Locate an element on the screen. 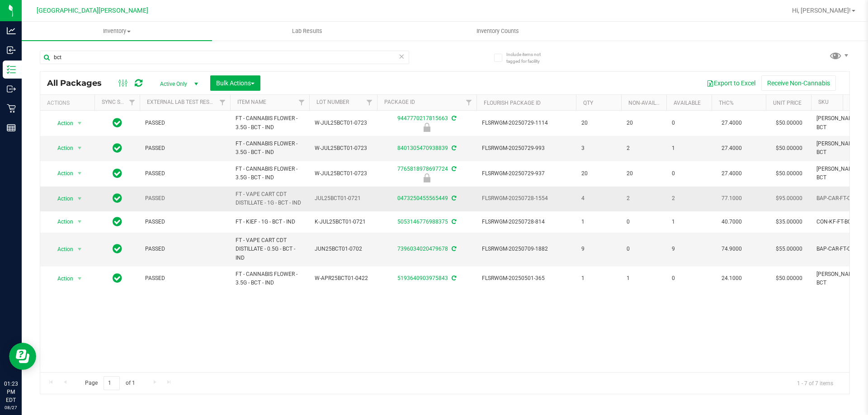 The image size is (868, 415). span: FT - KIEF - 1G - BCT - IND is located at coordinates (269, 222).